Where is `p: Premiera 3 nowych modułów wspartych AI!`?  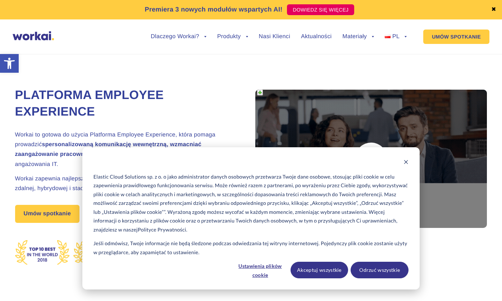 p: Premiera 3 nowych modułów wspartych AI! is located at coordinates (214, 9).